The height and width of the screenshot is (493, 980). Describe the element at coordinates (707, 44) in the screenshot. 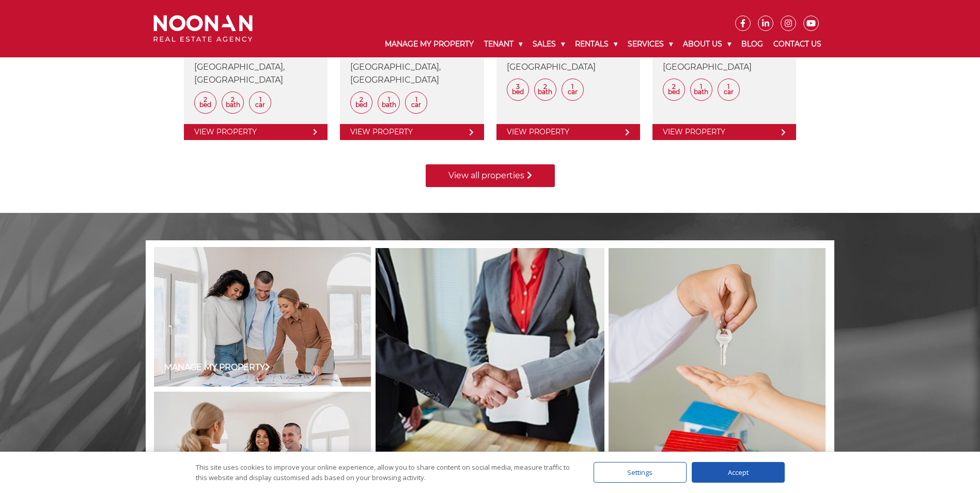

I see `a: About Us` at that location.